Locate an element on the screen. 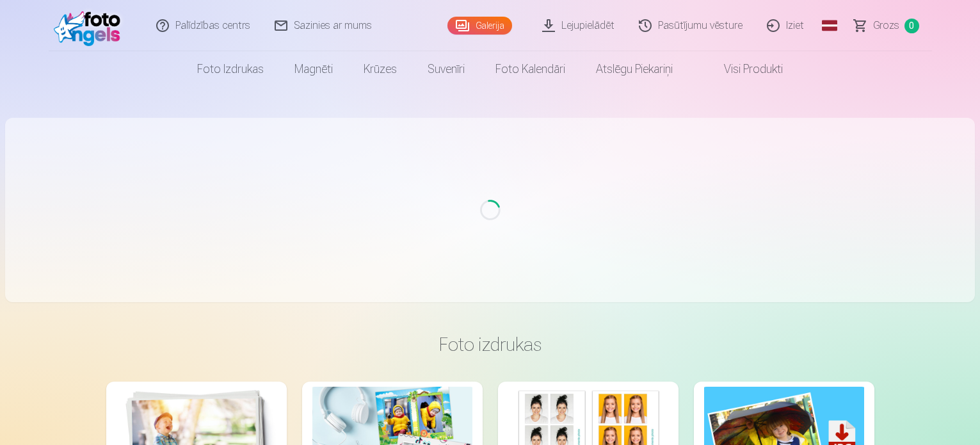  span: 0 is located at coordinates (911, 26).